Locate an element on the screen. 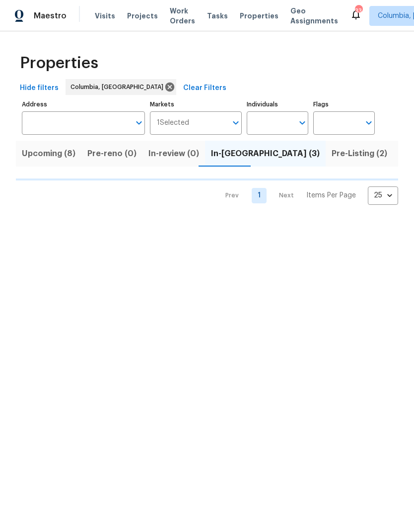 The image size is (414, 532). span: Projects is located at coordinates (142, 16).